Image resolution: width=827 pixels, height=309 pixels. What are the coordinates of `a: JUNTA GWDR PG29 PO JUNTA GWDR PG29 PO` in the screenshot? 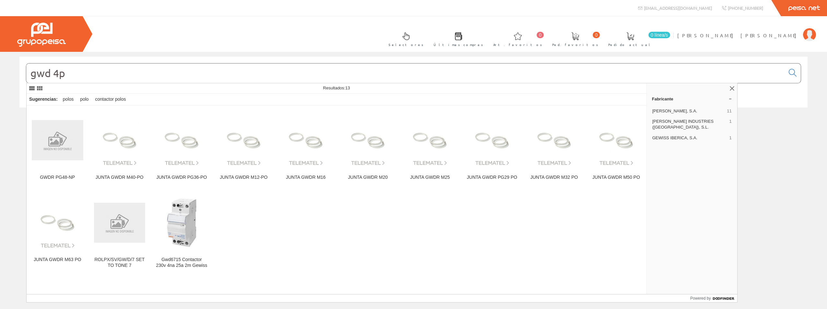 It's located at (492, 147).